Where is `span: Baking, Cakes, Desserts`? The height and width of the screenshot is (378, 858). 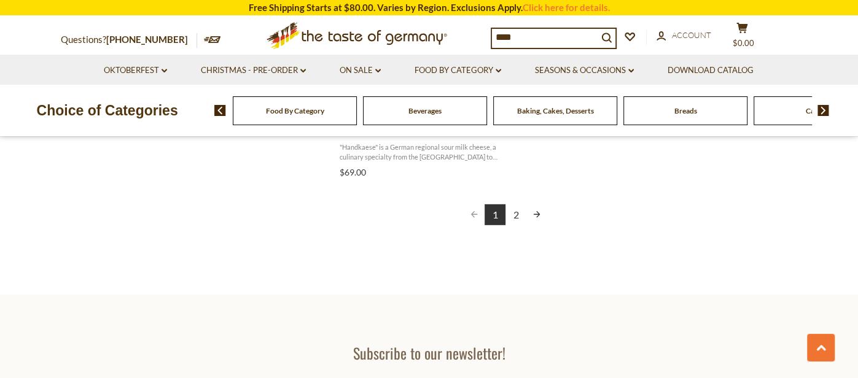
span: Baking, Cakes, Desserts is located at coordinates (555, 110).